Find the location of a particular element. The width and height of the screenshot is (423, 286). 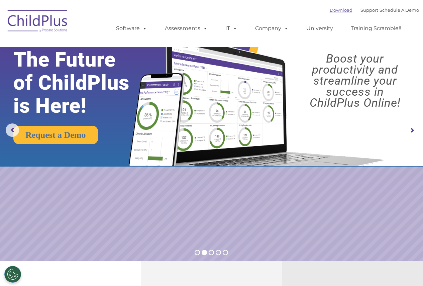

button: Cookies Settings is located at coordinates (13, 274).